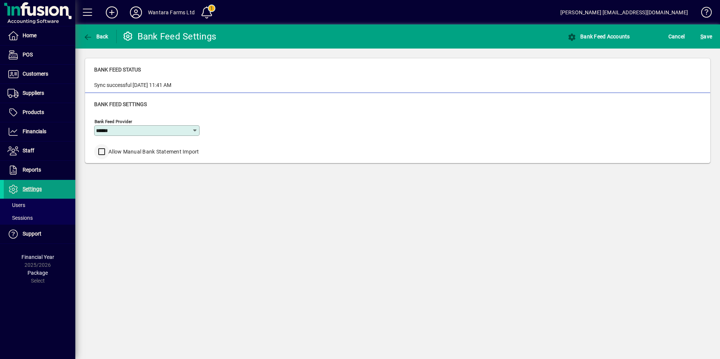 Image resolution: width=720 pixels, height=359 pixels. Describe the element at coordinates (112, 12) in the screenshot. I see `button: Add` at that location.